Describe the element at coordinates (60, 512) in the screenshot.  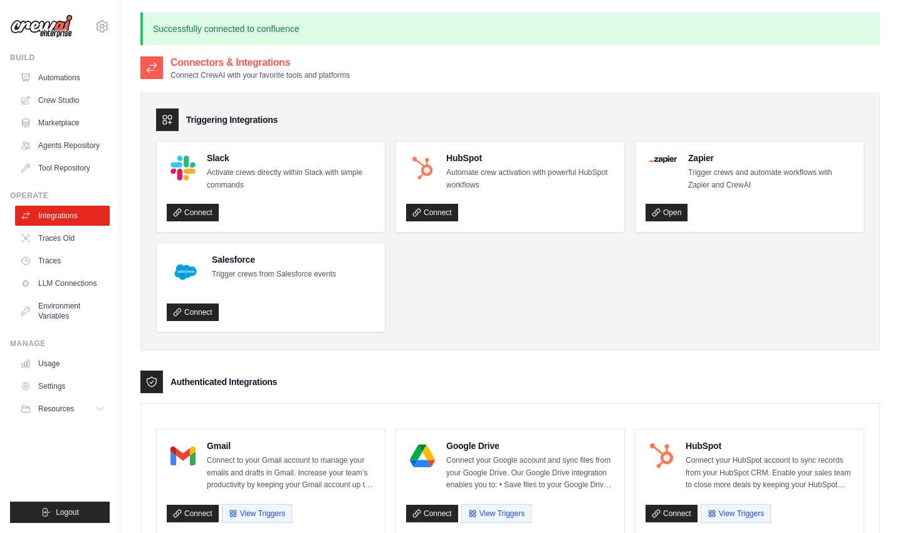
I see `button: Logout` at that location.